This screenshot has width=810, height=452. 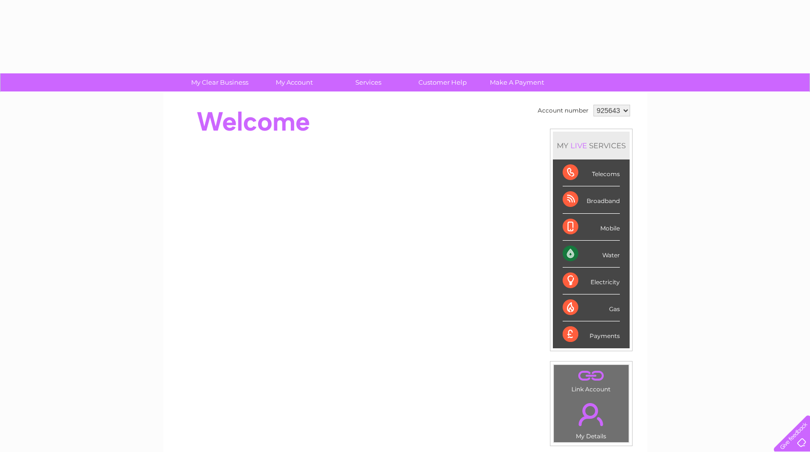 What do you see at coordinates (579, 145) in the screenshot?
I see `div: LIVE` at bounding box center [579, 145].